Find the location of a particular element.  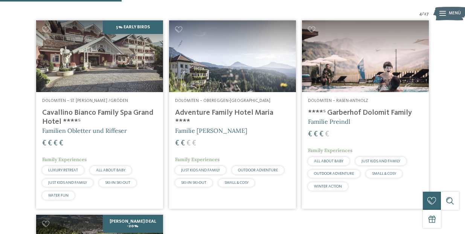

span: Familie Preindl is located at coordinates (329, 121).